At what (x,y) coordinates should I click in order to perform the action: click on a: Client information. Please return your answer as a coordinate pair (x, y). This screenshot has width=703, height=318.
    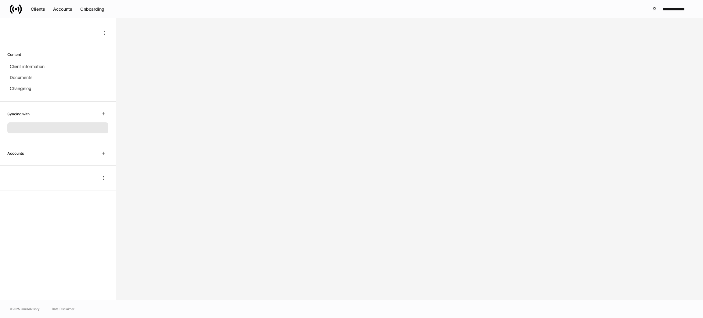
    Looking at the image, I should click on (58, 67).